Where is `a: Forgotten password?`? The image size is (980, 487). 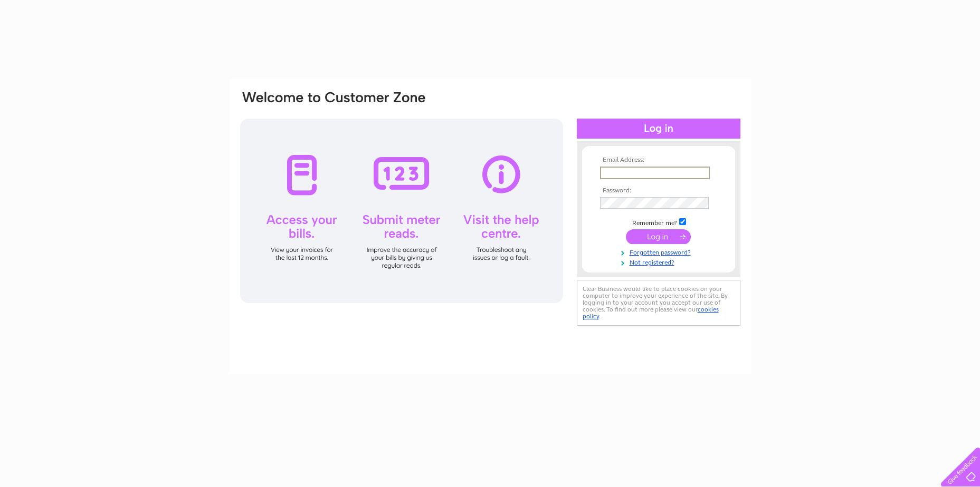 a: Forgotten password? is located at coordinates (660, 252).